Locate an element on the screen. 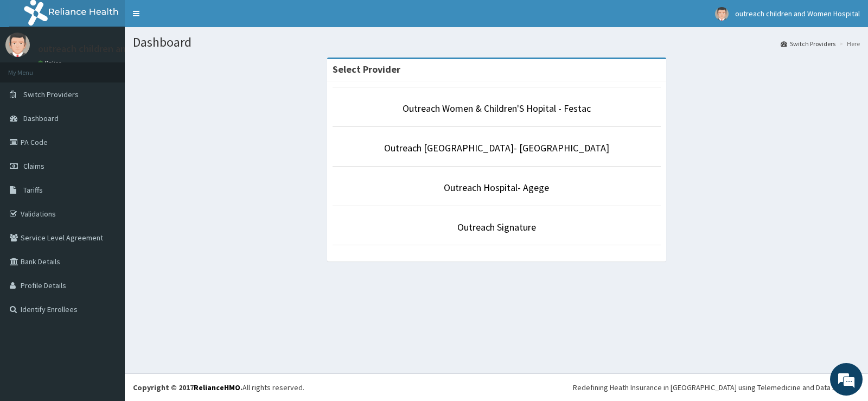 The height and width of the screenshot is (401, 868). a: Outreach Hospital- Agege is located at coordinates (496, 187).